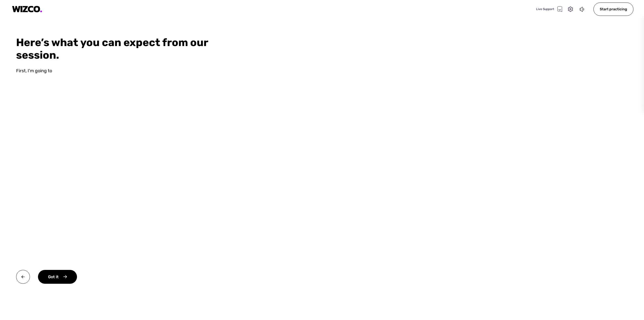 The height and width of the screenshot is (320, 644). Describe the element at coordinates (129, 49) in the screenshot. I see `div: Here’s what you can expect from our session.` at that location.